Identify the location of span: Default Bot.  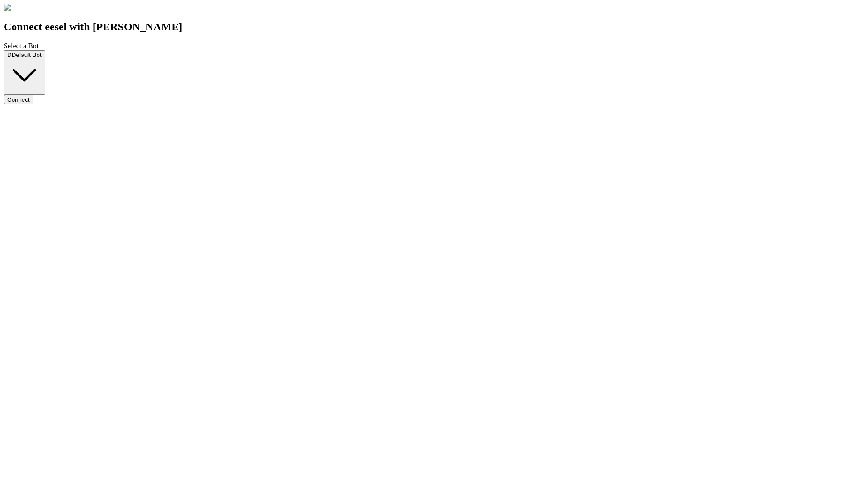
(26, 54).